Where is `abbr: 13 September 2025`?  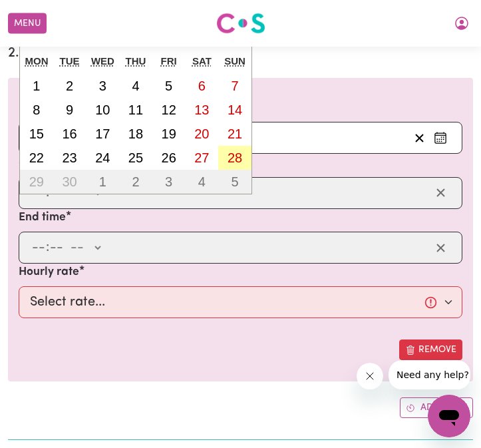 abbr: 13 September 2025 is located at coordinates (201, 109).